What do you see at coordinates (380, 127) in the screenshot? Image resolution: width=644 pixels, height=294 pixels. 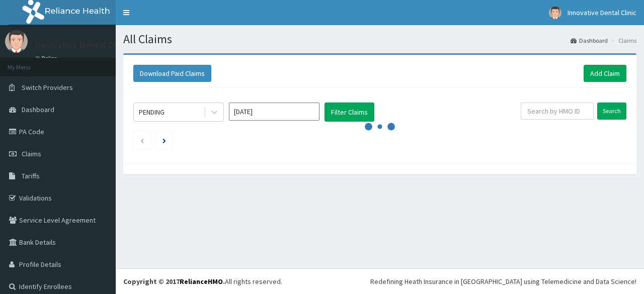 I see `svg: audio-loading` at bounding box center [380, 127].